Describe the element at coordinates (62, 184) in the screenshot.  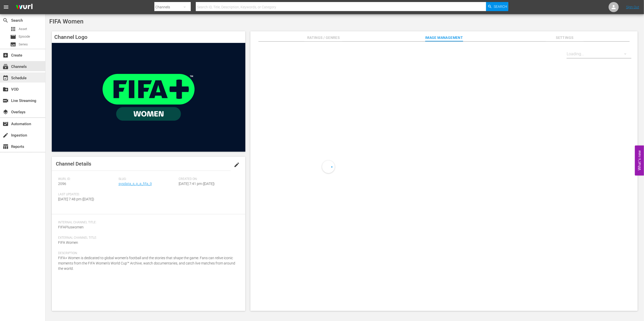
I see `span: 2096` at that location.